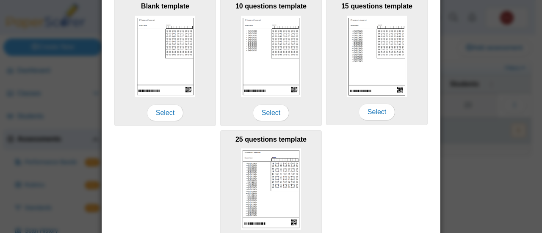 This screenshot has height=233, width=542. What do you see at coordinates (271, 139) in the screenshot?
I see `b: 25 questions template` at bounding box center [271, 139].